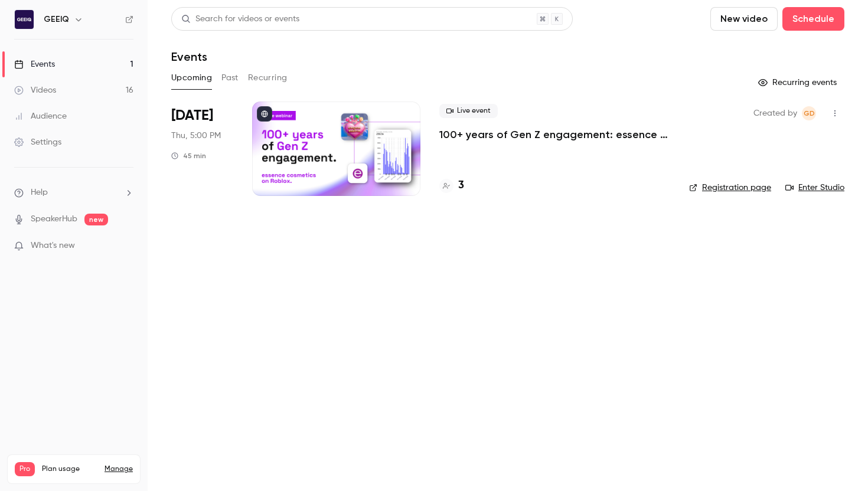 Image resolution: width=868 pixels, height=491 pixels. Describe the element at coordinates (70, 469) in the screenshot. I see `span: Plan usage` at that location.